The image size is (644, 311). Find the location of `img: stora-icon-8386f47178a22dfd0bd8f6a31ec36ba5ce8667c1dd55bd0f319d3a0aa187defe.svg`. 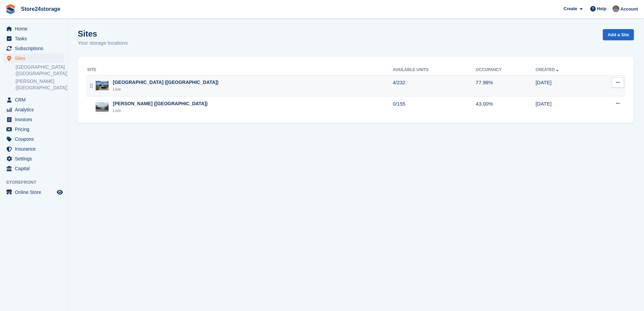

img: stora-icon-8386f47178a22dfd0bd8f6a31ec36ba5ce8667c1dd55bd0f319d3a0aa187defe.svg is located at coordinates (10, 9).